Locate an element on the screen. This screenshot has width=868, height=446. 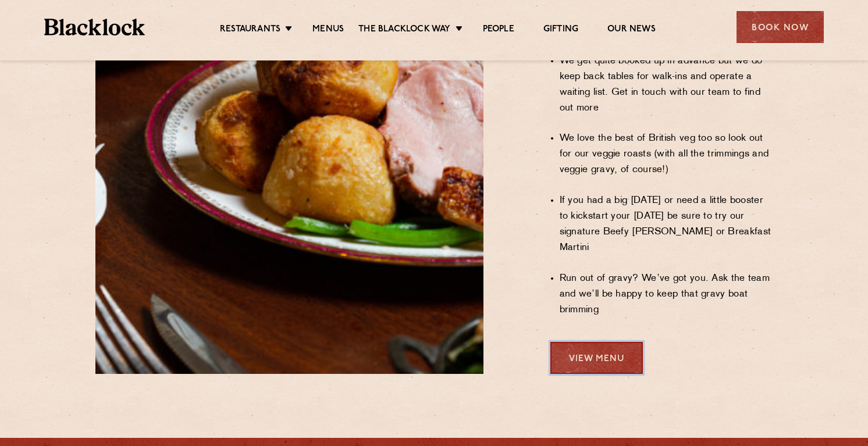
a: Restaurants is located at coordinates (250, 31).